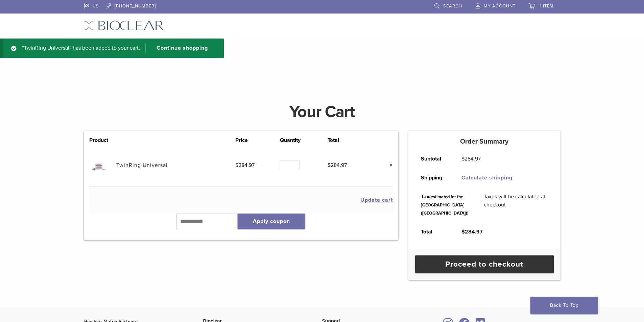 The width and height of the screenshot is (644, 322). I want to click on th: Price, so click(258, 141).